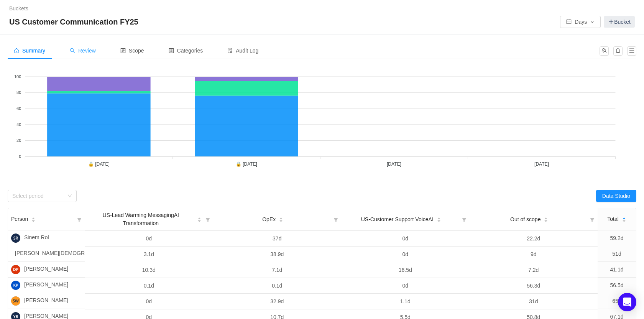 The height and width of the screenshot is (319, 644). I want to click on span: Review, so click(83, 50).